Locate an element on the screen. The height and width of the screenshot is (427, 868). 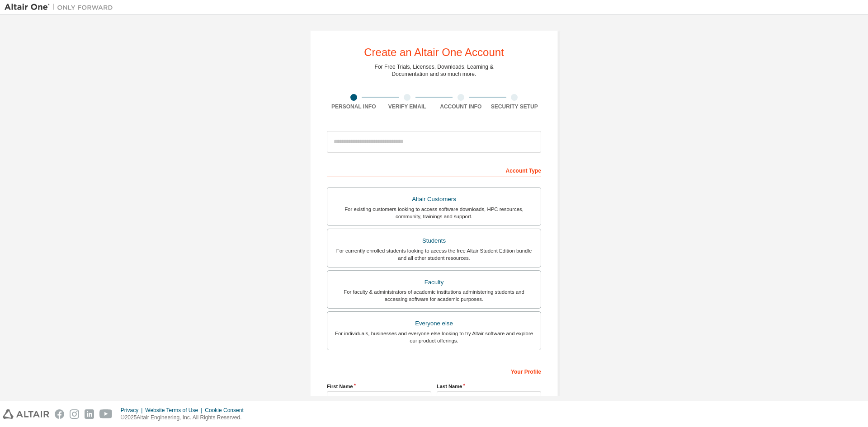
img: altair_logo.svg is located at coordinates (26, 414).